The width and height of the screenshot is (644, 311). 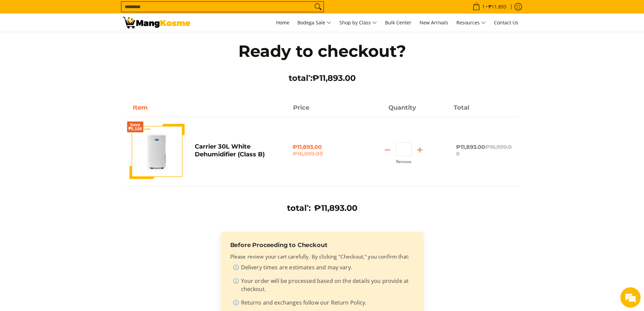 What do you see at coordinates (506, 23) in the screenshot?
I see `a: Contact Us` at bounding box center [506, 23].